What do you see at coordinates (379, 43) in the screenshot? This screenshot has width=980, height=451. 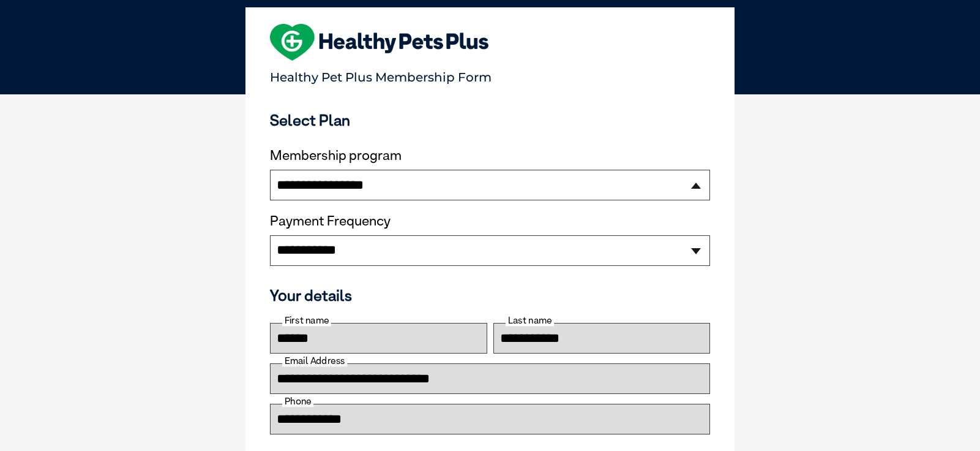 I see `img: heart-shape-hpp-logo-large.png` at bounding box center [379, 43].